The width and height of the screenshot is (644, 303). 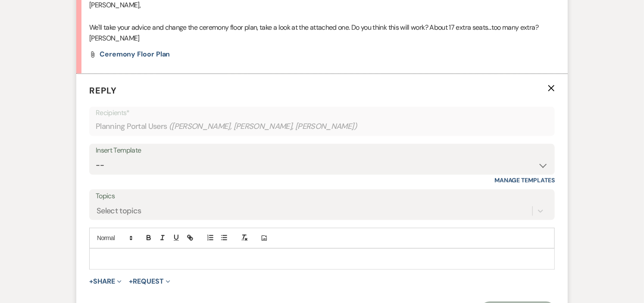 I want to click on a: Manage Templates, so click(x=524, y=180).